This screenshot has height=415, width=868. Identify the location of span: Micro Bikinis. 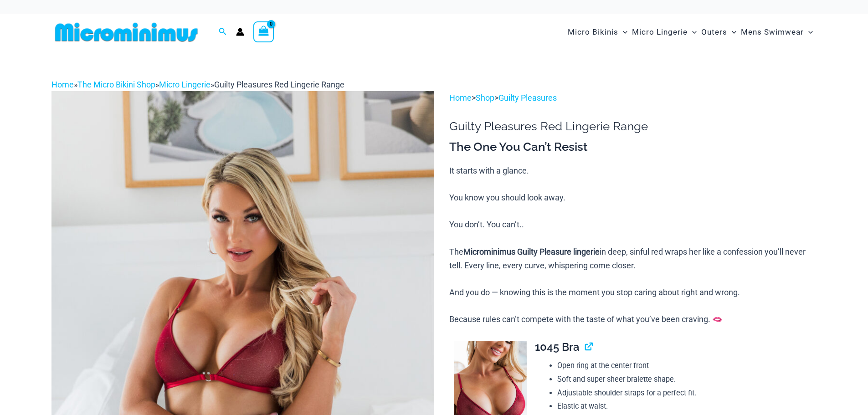
(593, 32).